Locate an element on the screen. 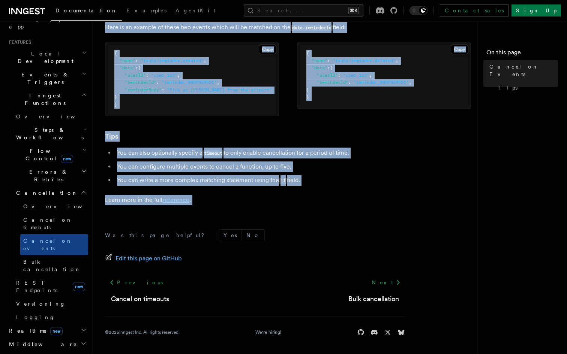 The width and height of the screenshot is (567, 354). a: Previous is located at coordinates (136, 283).